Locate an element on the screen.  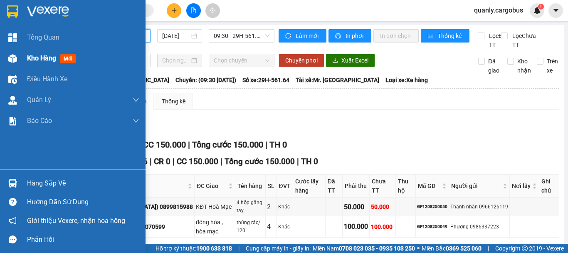
span: sync is located at coordinates (289, 36).